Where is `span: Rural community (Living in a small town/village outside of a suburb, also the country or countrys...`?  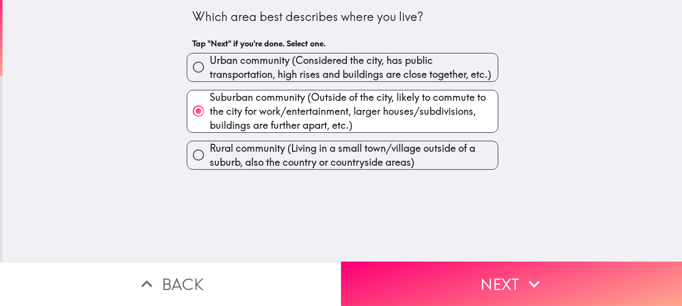
span: Rural community (Living in a small town/village outside of a suburb, also the country or countrys... is located at coordinates (354, 155).